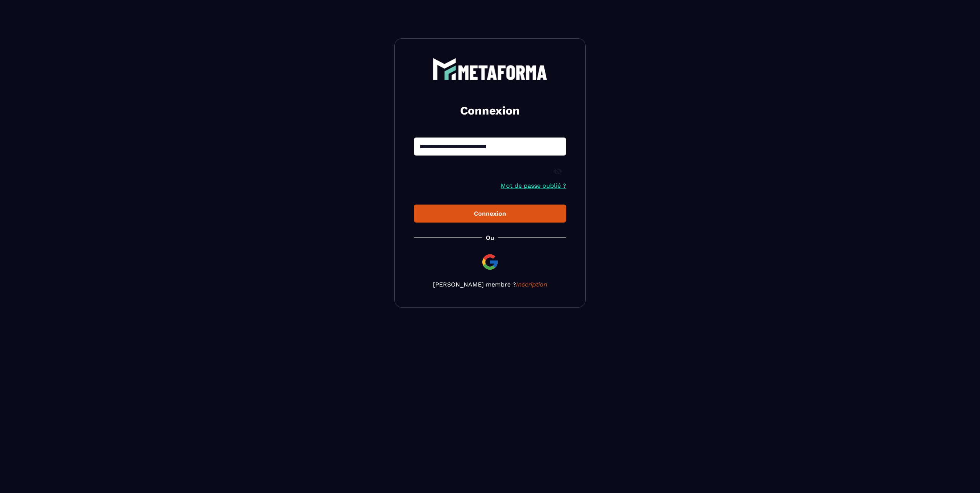 This screenshot has width=980, height=493. What do you see at coordinates (490, 69) in the screenshot?
I see `img: logo` at bounding box center [490, 69].